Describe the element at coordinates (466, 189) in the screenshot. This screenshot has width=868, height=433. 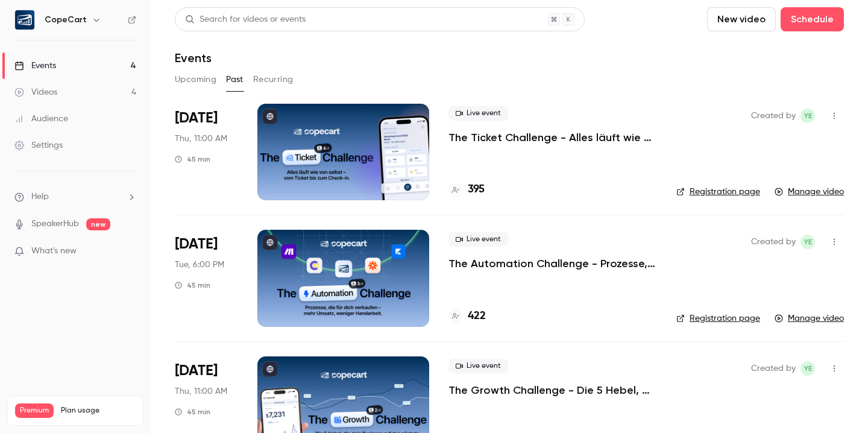
I see `a: 395` at that location.